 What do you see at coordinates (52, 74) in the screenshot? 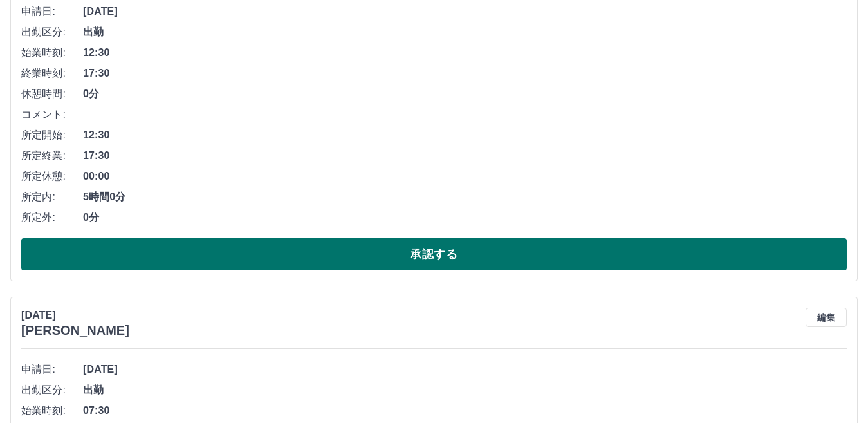
I see `span: 終業時刻:` at bounding box center [52, 74].